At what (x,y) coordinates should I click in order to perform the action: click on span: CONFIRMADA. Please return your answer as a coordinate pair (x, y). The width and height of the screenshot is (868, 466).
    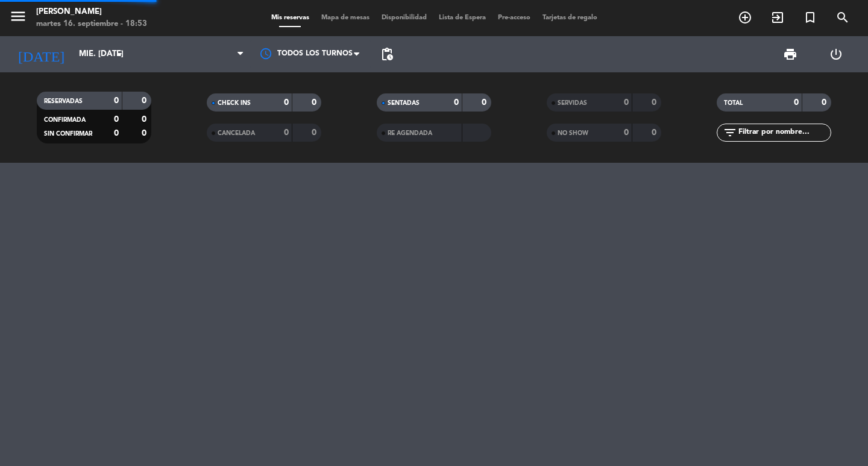
    Looking at the image, I should click on (65, 120).